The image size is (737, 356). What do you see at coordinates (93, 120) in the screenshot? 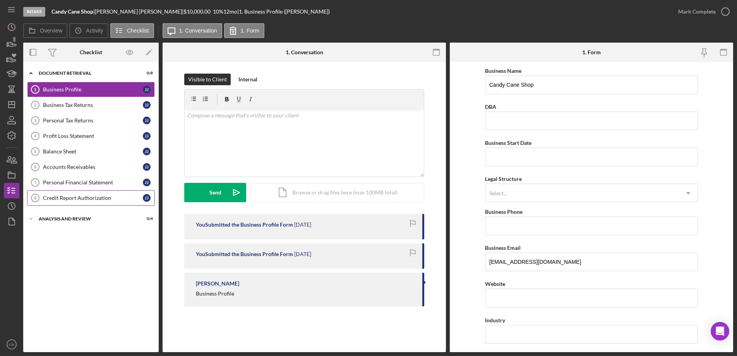
I see `div: Personal Tax Returns` at bounding box center [93, 120].